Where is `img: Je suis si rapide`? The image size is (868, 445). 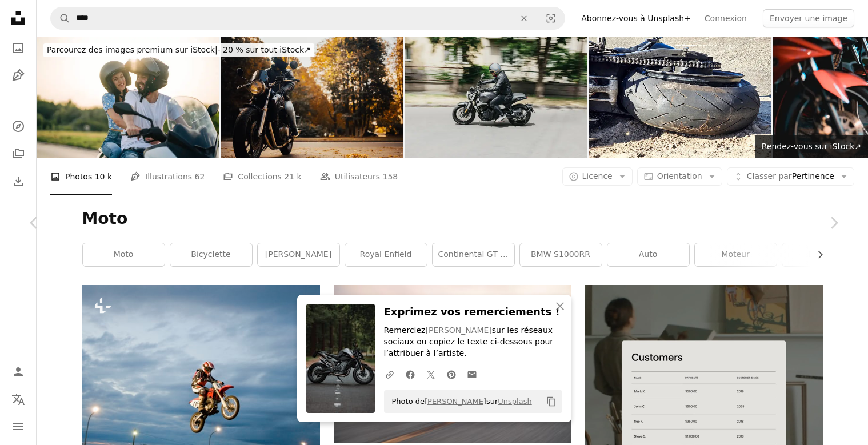 img: Je suis si rapide is located at coordinates (496, 97).